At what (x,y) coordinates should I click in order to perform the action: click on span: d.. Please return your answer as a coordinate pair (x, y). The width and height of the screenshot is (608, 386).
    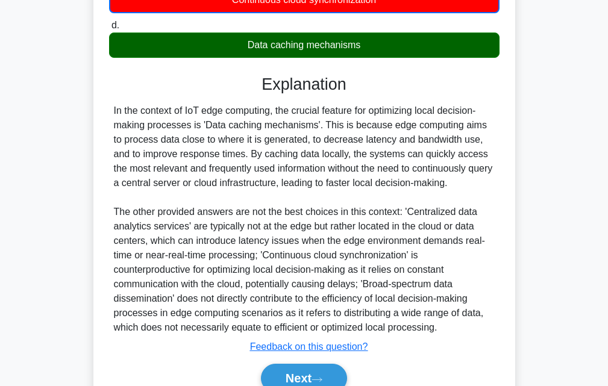
    Looking at the image, I should click on (115, 25).